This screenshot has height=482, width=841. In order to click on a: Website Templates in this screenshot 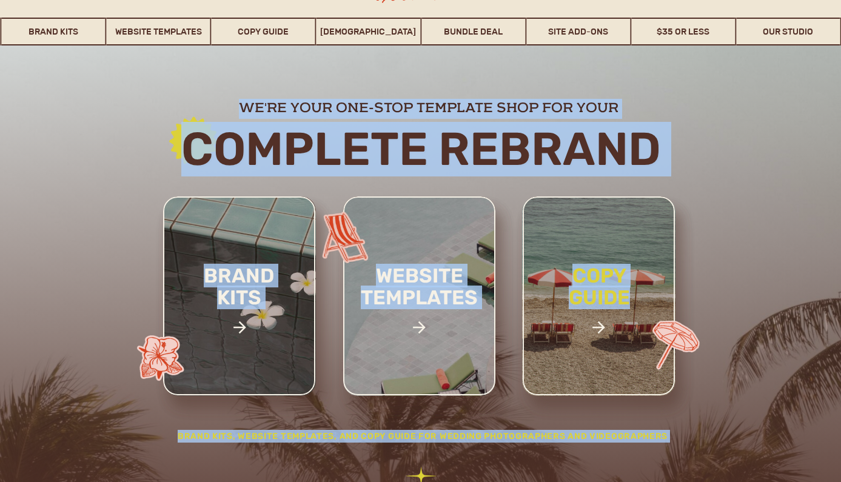, I will do `click(158, 32)`.